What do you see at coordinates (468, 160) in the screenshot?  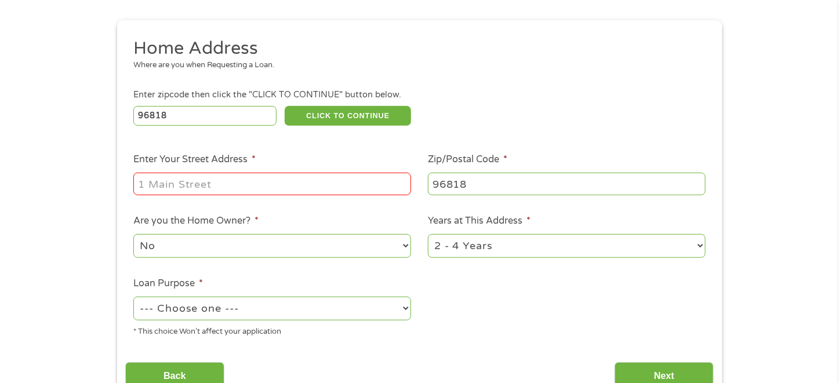 I see `label: Zip/Postal Code` at bounding box center [468, 160].